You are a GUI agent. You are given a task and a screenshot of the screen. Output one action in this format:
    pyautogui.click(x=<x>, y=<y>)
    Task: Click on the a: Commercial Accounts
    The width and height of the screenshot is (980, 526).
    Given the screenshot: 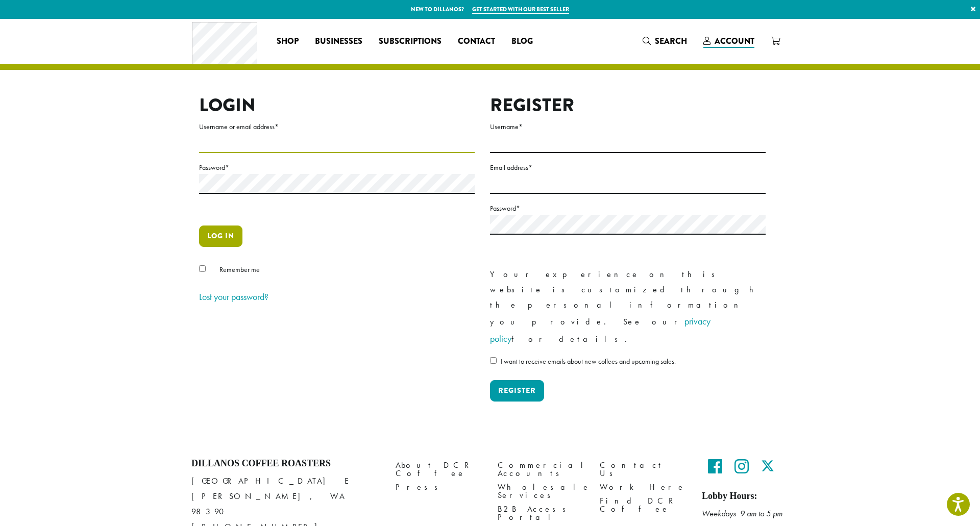 What is the action you would take?
    pyautogui.click(x=541, y=469)
    